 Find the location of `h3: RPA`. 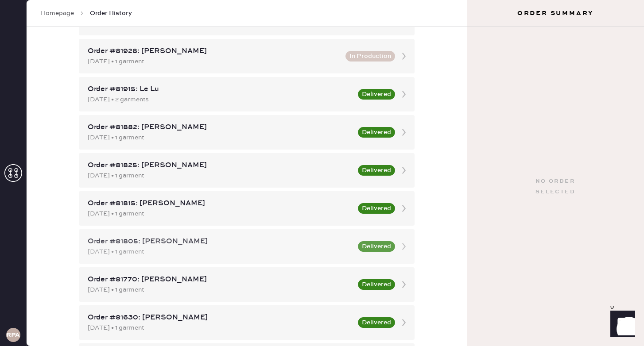

h3: RPA is located at coordinates (13, 335).